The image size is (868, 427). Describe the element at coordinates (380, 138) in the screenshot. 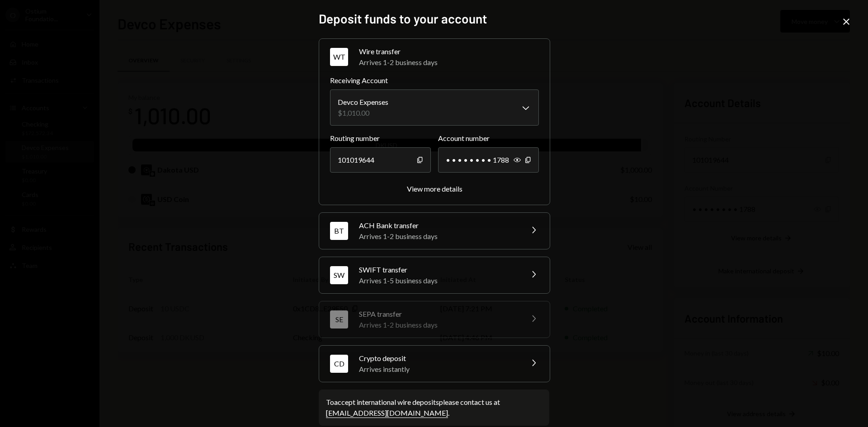

I see `label: Routing number` at that location.